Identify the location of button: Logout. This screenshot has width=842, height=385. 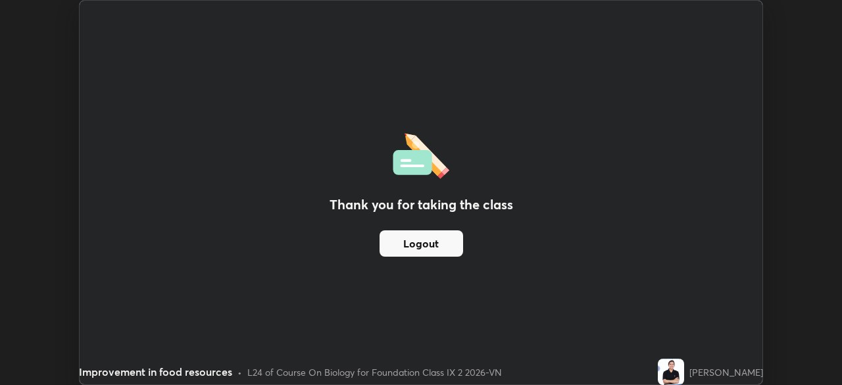
(421, 243).